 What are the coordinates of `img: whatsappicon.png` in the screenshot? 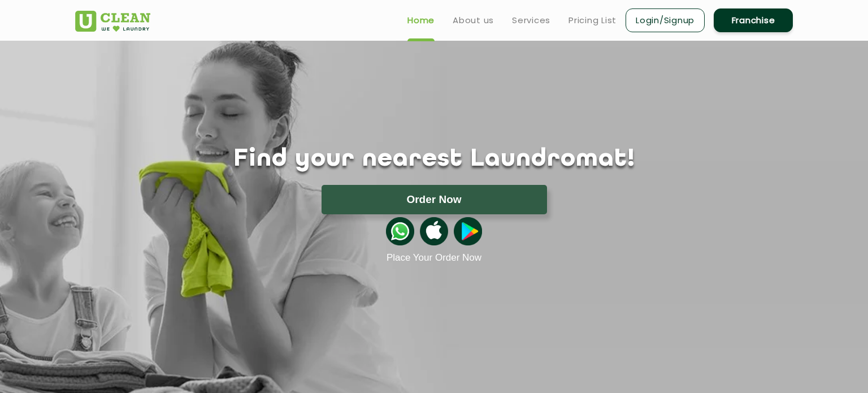 It's located at (400, 231).